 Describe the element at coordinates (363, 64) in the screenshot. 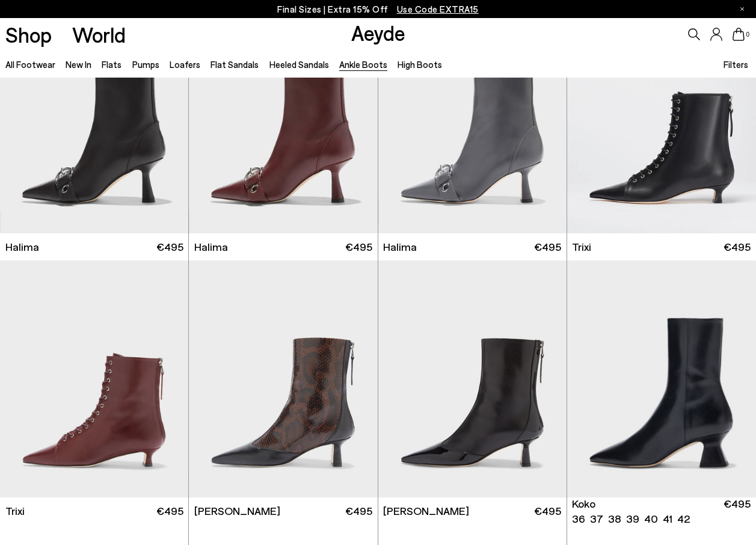

I see `a: Ankle Boots` at that location.